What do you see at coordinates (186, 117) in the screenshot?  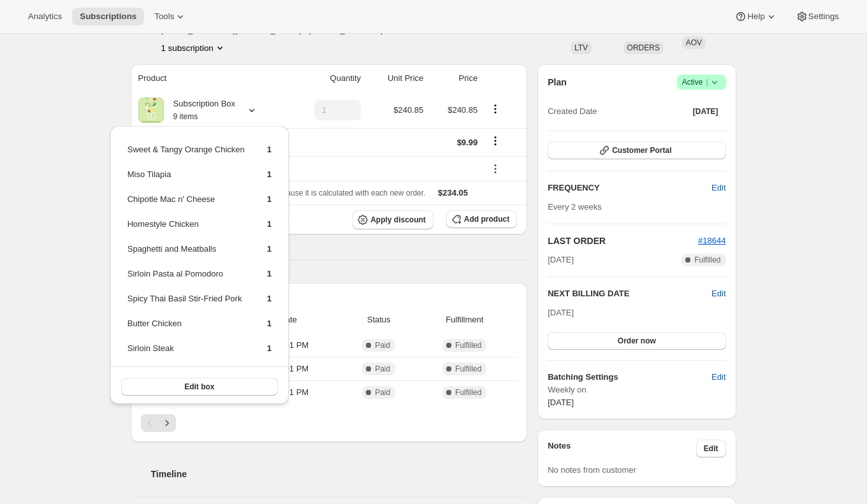 I see `small: 9 items` at bounding box center [186, 117].